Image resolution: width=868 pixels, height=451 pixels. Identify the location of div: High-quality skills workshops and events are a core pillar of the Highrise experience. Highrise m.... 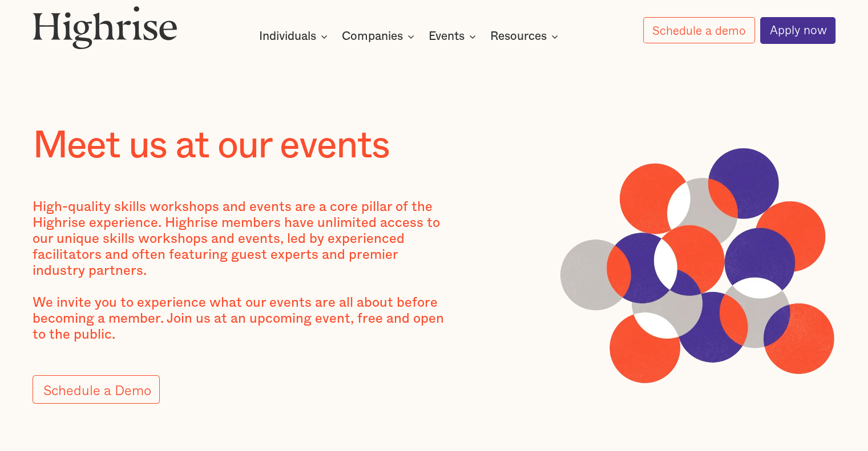
(240, 271).